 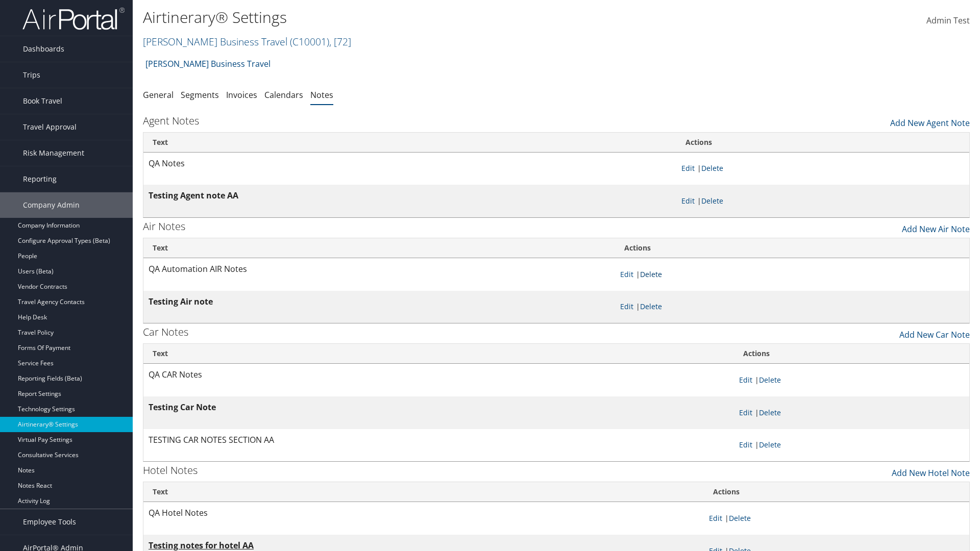 I want to click on span: Trips, so click(x=31, y=75).